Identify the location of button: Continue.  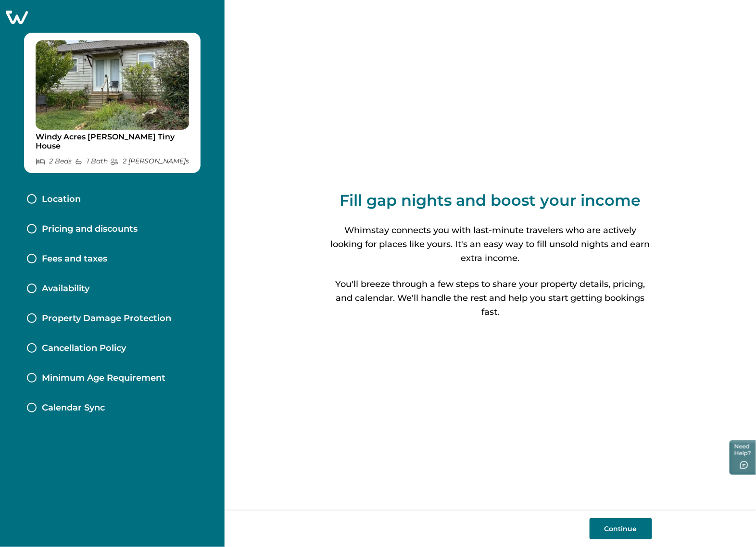
(620, 529).